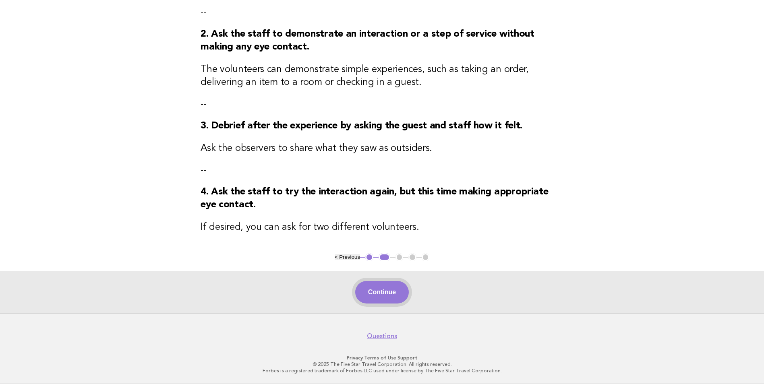 Image resolution: width=764 pixels, height=384 pixels. Describe the element at coordinates (382, 292) in the screenshot. I see `button: Continue` at that location.